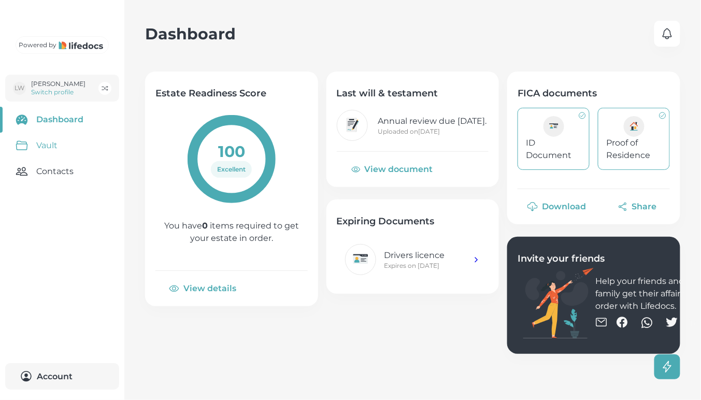  What do you see at coordinates (634, 139) in the screenshot?
I see `a: Proof of Residence` at bounding box center [634, 139].